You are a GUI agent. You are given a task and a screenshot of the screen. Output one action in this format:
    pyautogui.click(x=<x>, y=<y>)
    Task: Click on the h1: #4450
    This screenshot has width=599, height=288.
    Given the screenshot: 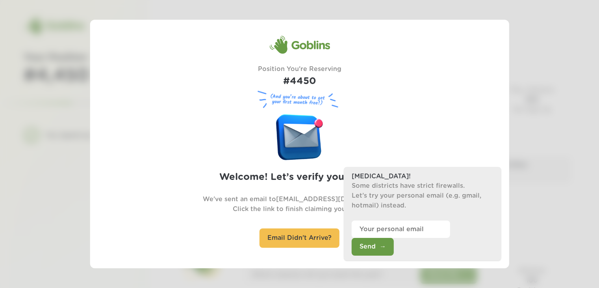 What is the action you would take?
    pyautogui.click(x=300, y=81)
    